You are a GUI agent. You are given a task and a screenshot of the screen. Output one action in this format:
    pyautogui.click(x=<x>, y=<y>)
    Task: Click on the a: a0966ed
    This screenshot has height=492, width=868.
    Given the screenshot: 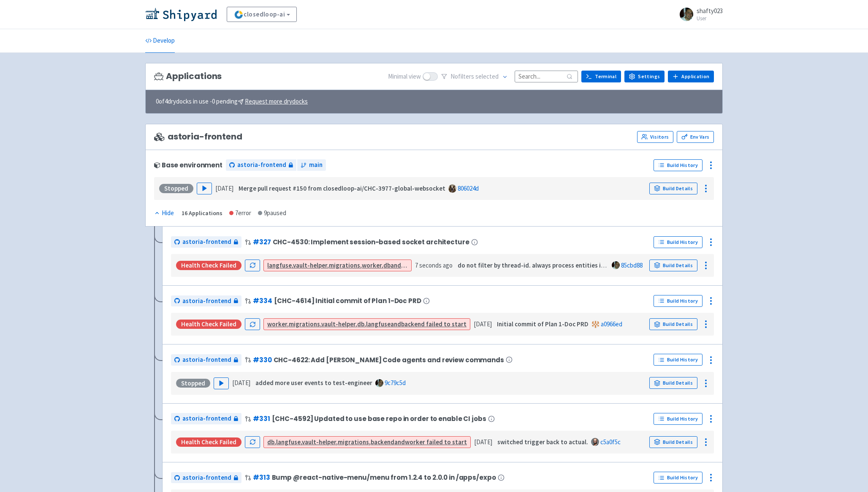 What is the action you would take?
    pyautogui.click(x=612, y=323)
    